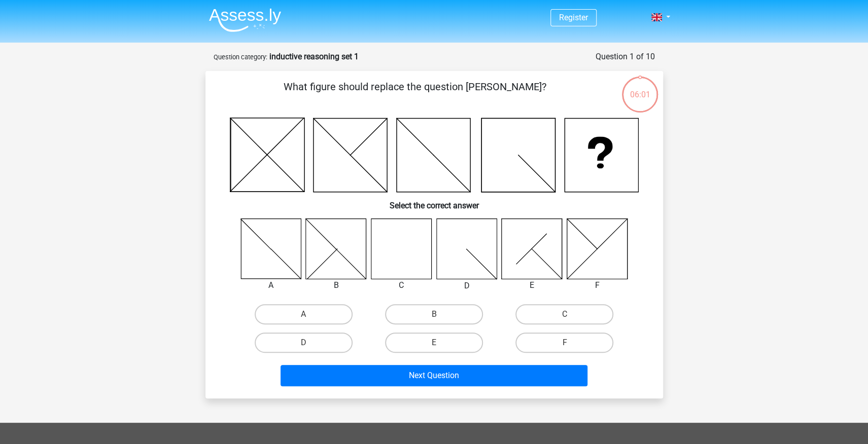 The image size is (868, 444). What do you see at coordinates (336, 285) in the screenshot?
I see `div: B` at bounding box center [336, 285].